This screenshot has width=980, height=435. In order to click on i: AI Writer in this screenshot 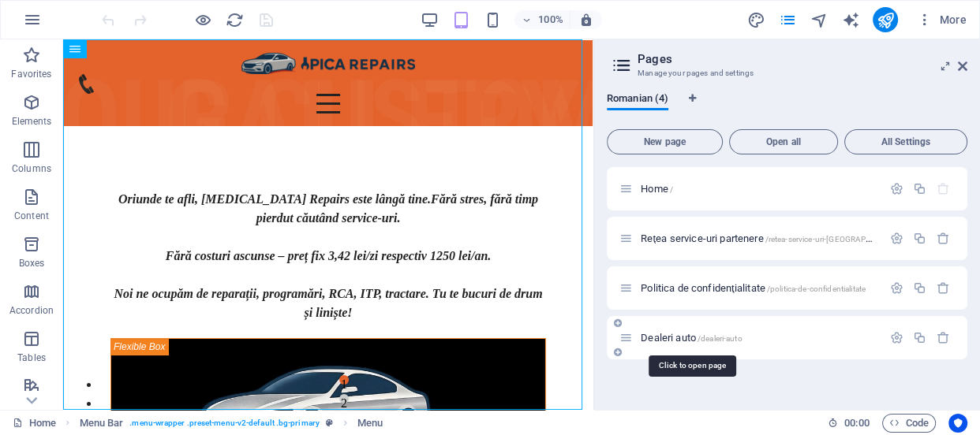, I will do `click(849, 19)`.